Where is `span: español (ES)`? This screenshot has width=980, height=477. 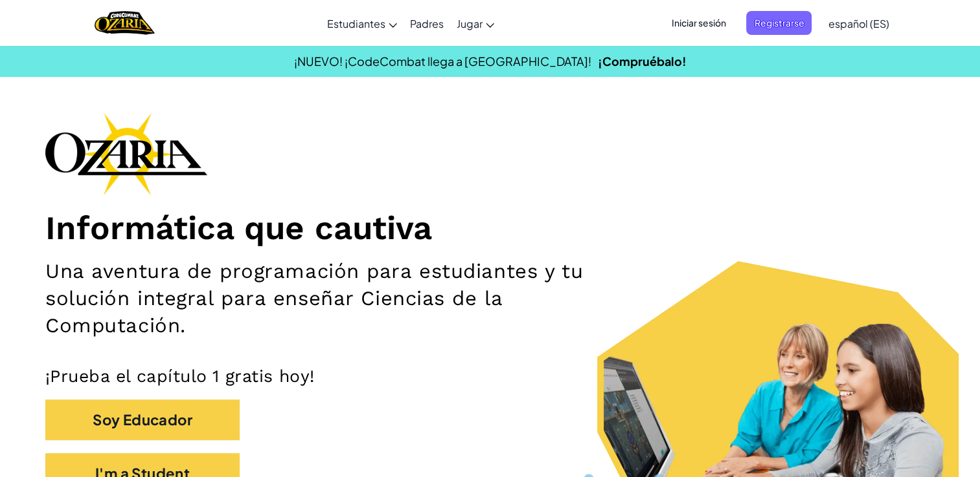
span: español (ES) is located at coordinates (858, 23).